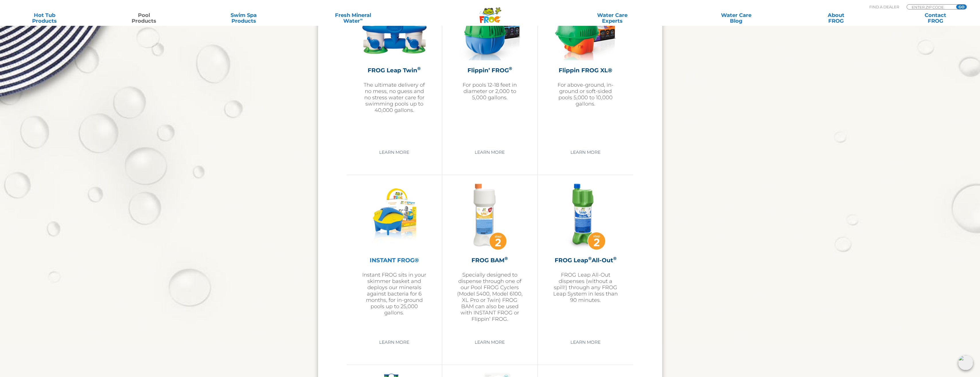 The width and height of the screenshot is (980, 377). I want to click on a: Water CareBlog, so click(736, 18).